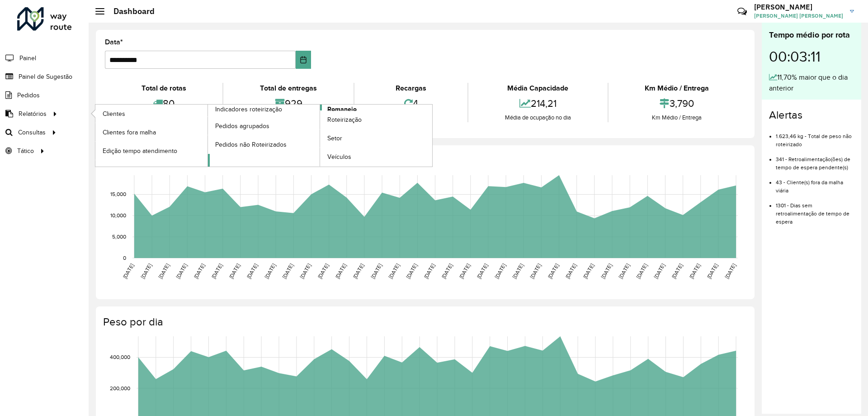 Image resolution: width=868 pixels, height=416 pixels. I want to click on label: Data, so click(114, 42).